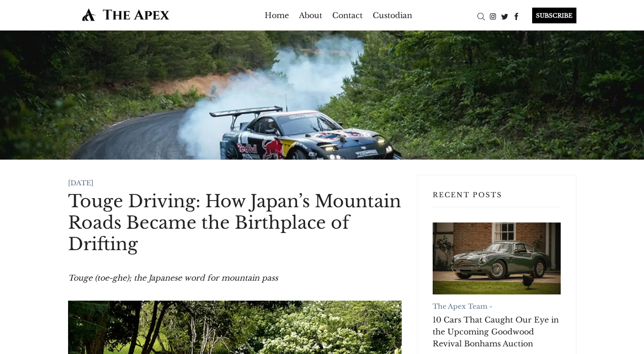 This screenshot has height=354, width=644. Describe the element at coordinates (126, 14) in the screenshot. I see `img: The Apex by Custodian` at that location.